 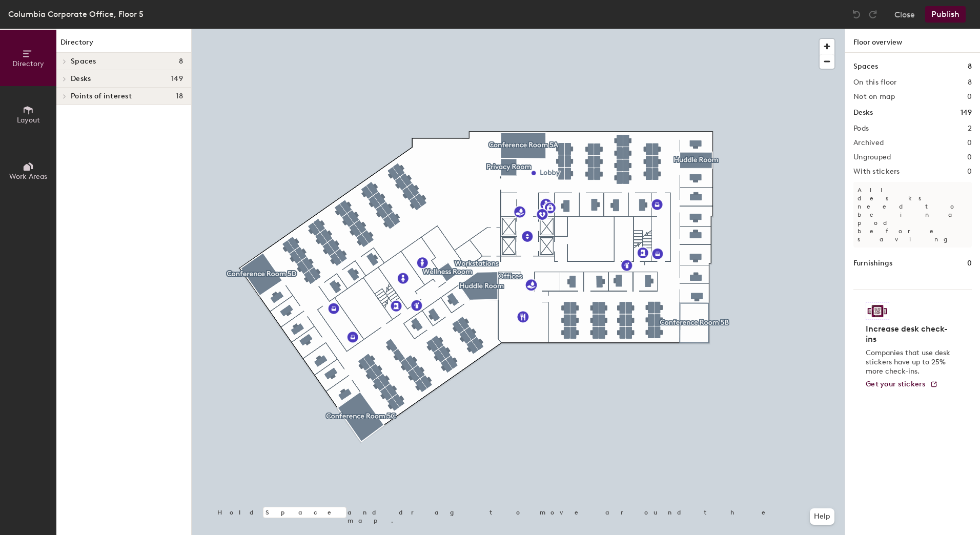 I want to click on h1: Floor overview, so click(x=912, y=40).